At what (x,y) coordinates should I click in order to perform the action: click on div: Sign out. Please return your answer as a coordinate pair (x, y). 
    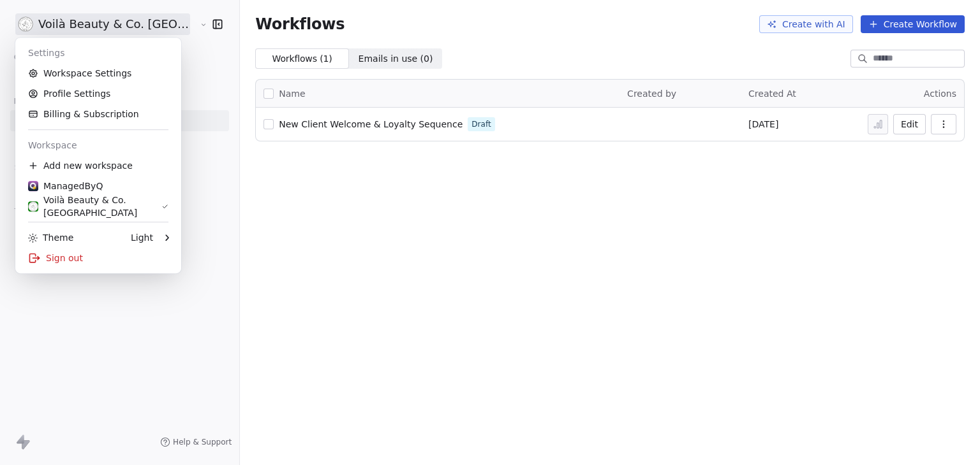
    Looking at the image, I should click on (98, 258).